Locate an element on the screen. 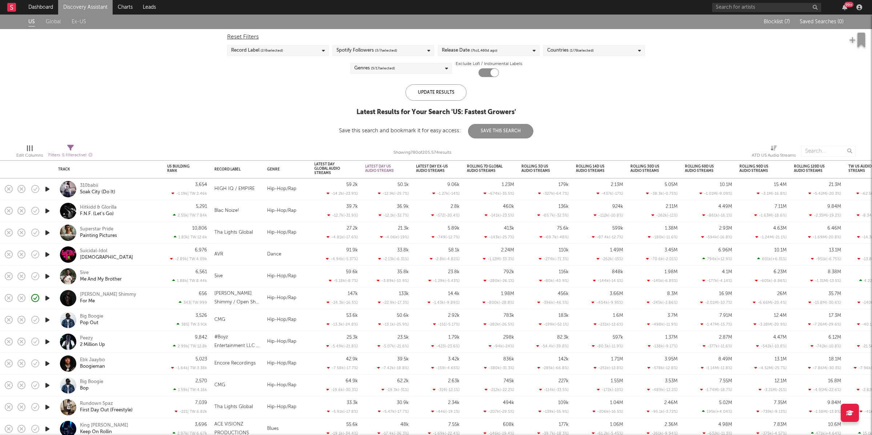 Image resolution: width=872 pixels, height=435 pixels. span: Blocklist is located at coordinates (776, 22).